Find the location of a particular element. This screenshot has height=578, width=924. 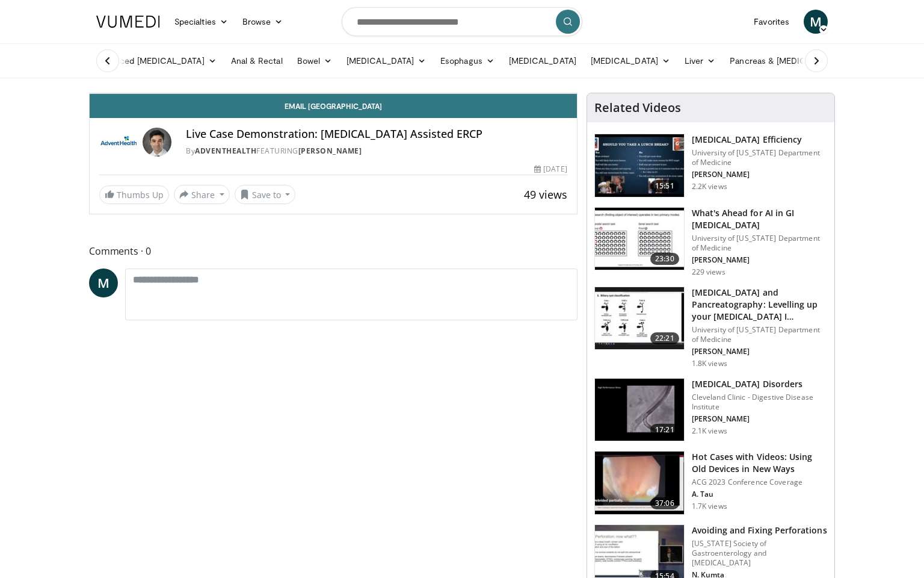

span: 49 views is located at coordinates (546, 194).